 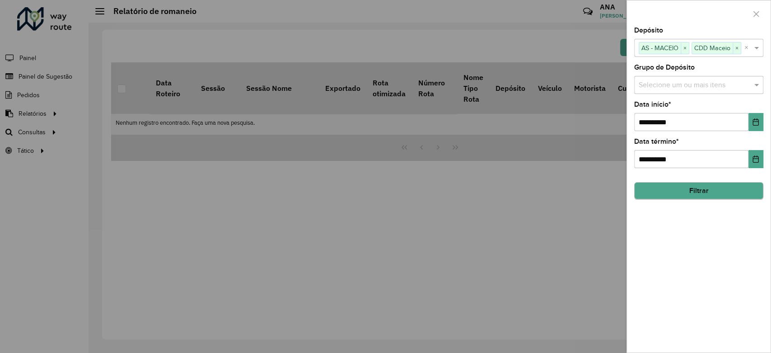 I want to click on label: Depósito, so click(x=649, y=30).